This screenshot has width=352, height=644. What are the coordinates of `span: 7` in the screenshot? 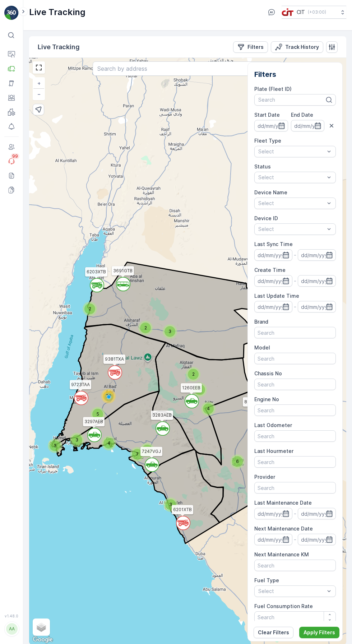 It's located at (137, 454).